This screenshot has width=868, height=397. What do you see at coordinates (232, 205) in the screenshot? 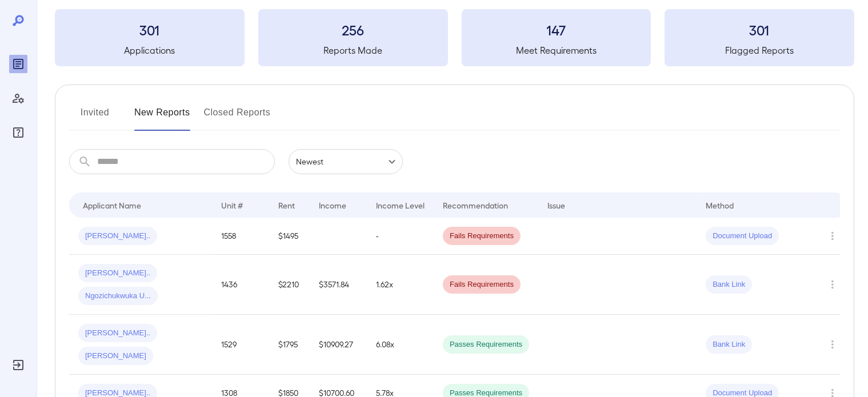
I see `div: Unit #` at bounding box center [232, 205].